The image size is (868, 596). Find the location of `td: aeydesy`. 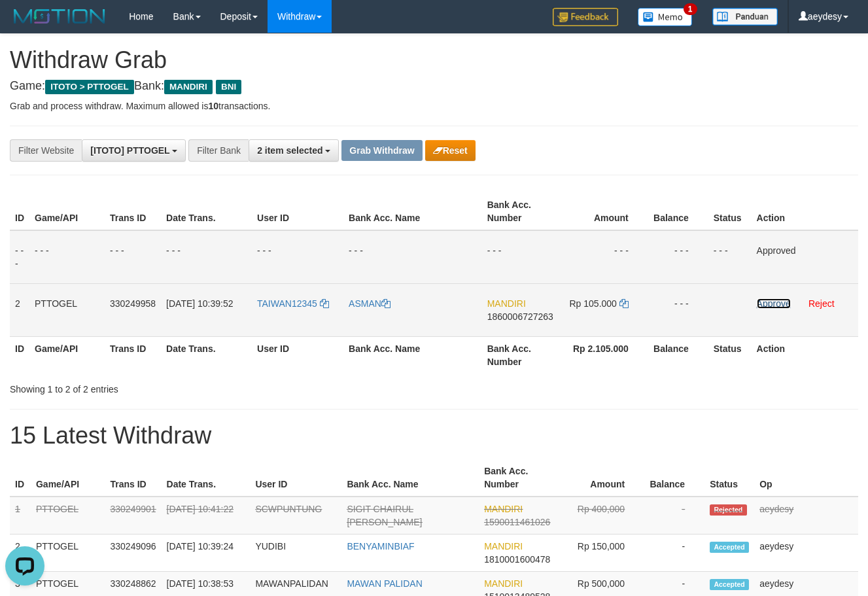

td: aeydesy is located at coordinates (806, 553).